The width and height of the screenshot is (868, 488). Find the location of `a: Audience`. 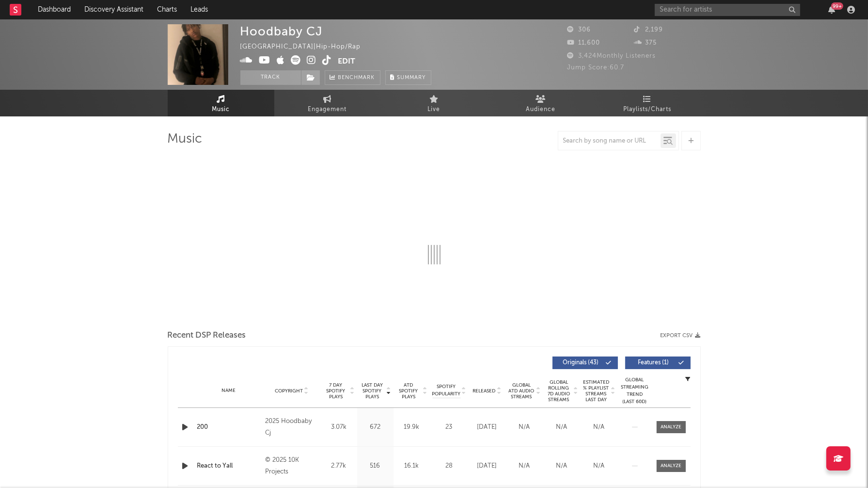

a: Audience is located at coordinates (541, 103).